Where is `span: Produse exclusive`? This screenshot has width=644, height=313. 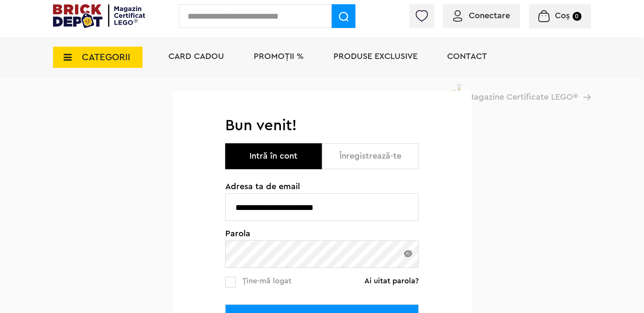 span: Produse exclusive is located at coordinates (376, 57).